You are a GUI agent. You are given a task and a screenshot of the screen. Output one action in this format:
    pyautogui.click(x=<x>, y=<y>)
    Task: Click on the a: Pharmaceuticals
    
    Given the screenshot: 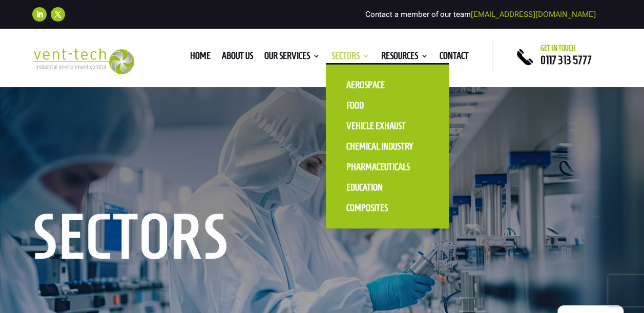 What is the action you would take?
    pyautogui.click(x=387, y=167)
    